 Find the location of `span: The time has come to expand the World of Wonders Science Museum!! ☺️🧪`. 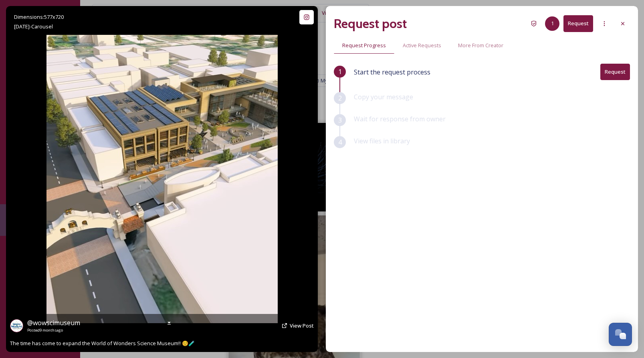

span: The time has come to expand the World of Wonders Science Museum!! ☺️🧪 is located at coordinates (102, 343).